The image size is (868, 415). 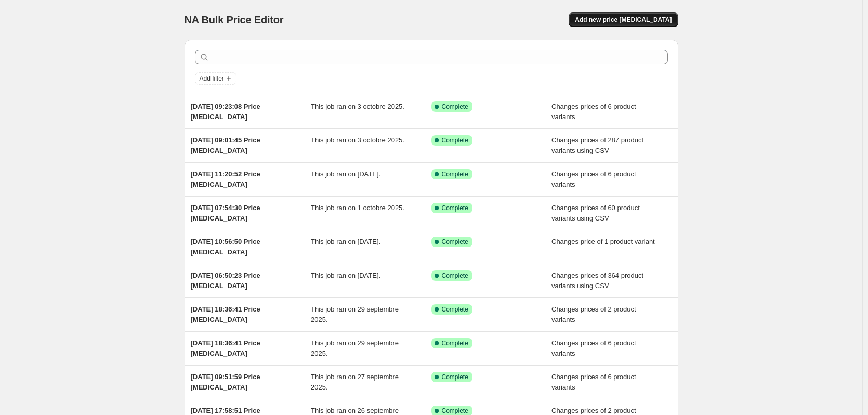 I want to click on span: Add filter, so click(x=212, y=78).